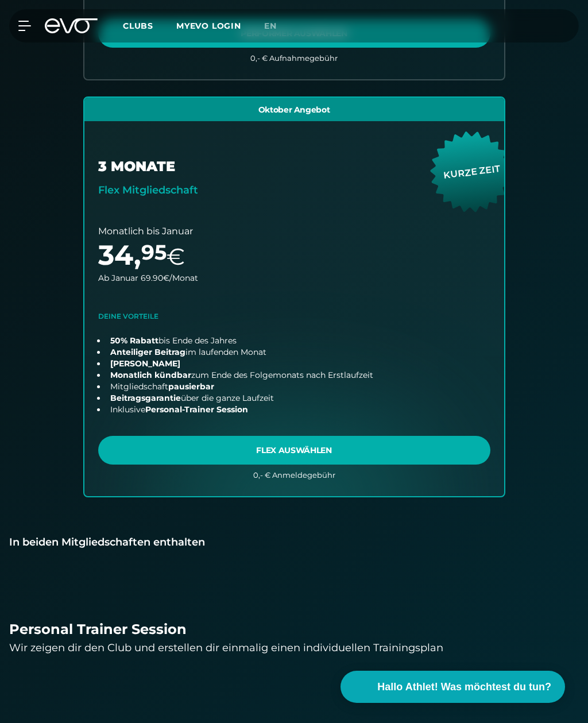  Describe the element at coordinates (464, 687) in the screenshot. I see `span: Hallo Athlet! Was möchtest du tun?` at that location.